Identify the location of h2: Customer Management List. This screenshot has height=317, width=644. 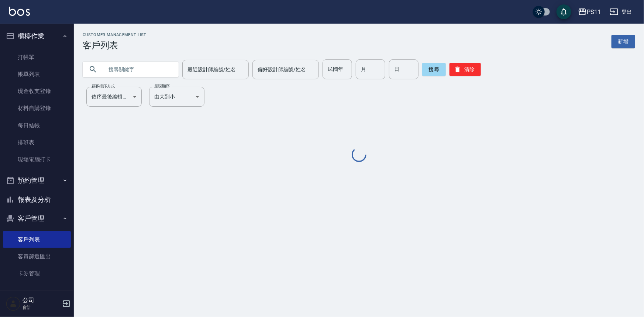
(115, 35).